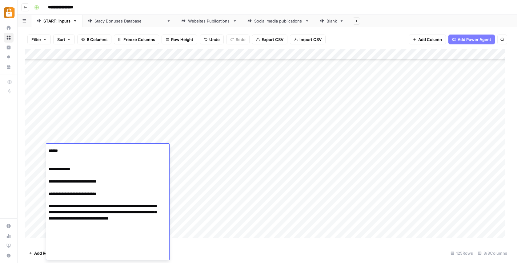 The width and height of the screenshot is (517, 263). Describe the element at coordinates (9, 38) in the screenshot. I see `a: Browse` at that location.